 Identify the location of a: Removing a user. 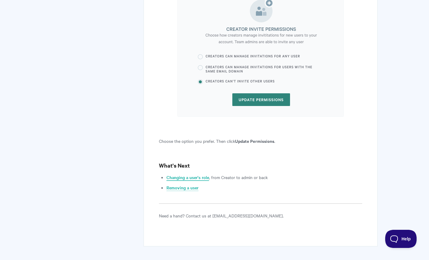
(183, 188).